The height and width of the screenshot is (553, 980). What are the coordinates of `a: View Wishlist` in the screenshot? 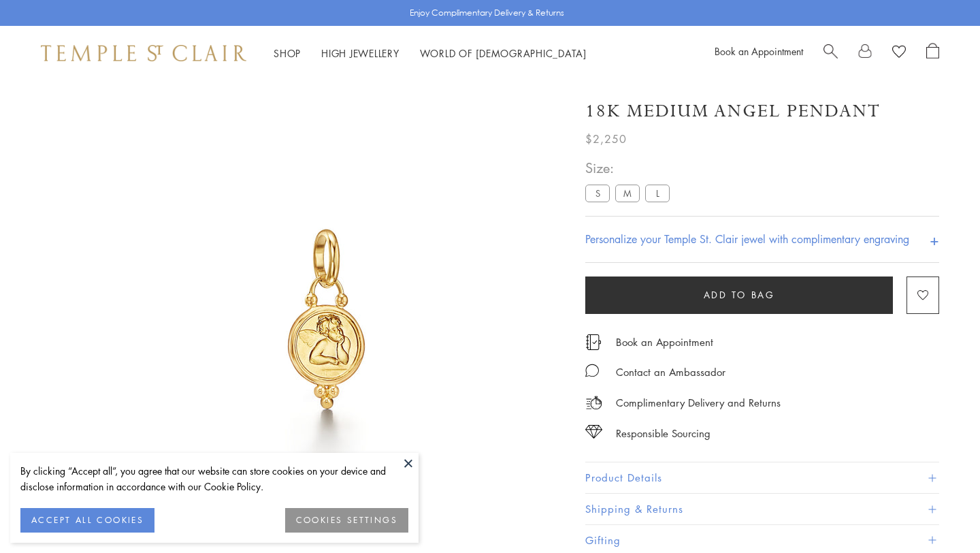 It's located at (899, 53).